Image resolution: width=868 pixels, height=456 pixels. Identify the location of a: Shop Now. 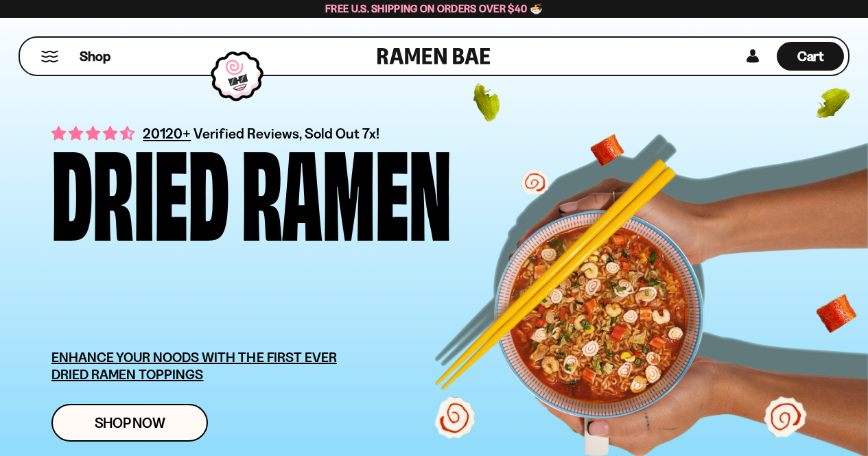
(130, 422).